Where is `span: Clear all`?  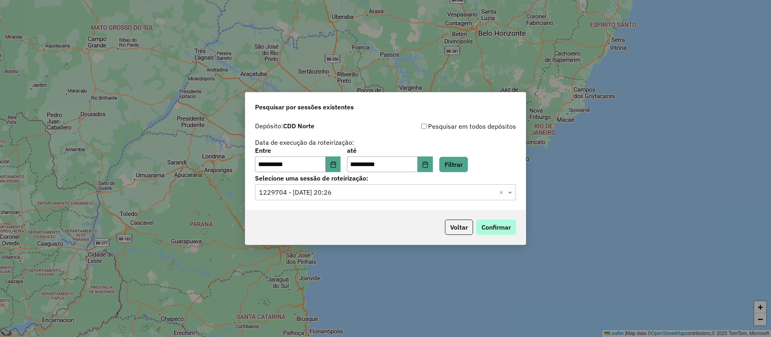
span: Clear all is located at coordinates (502, 192).